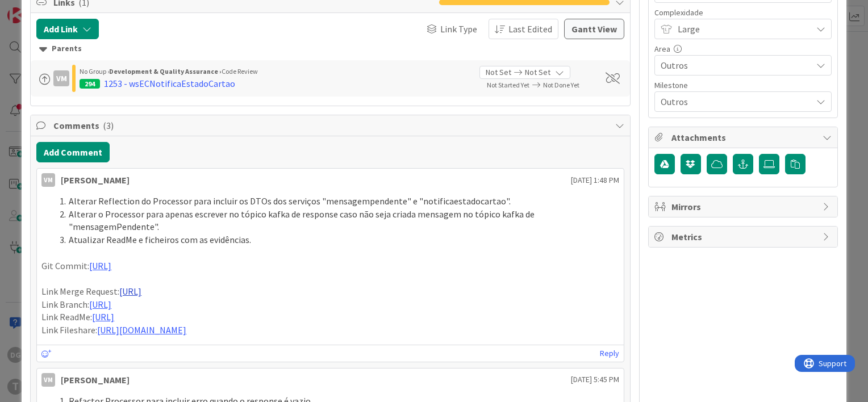 The image size is (868, 402). What do you see at coordinates (330, 305) in the screenshot?
I see `p: Link Branch:` at bounding box center [330, 305].